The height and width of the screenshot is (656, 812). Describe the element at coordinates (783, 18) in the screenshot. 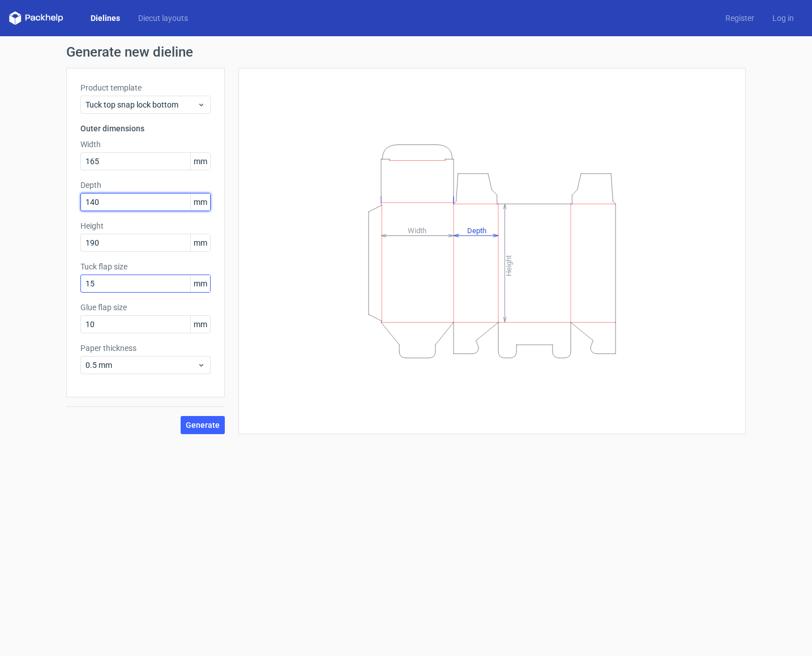

I see `a: Log in` at that location.